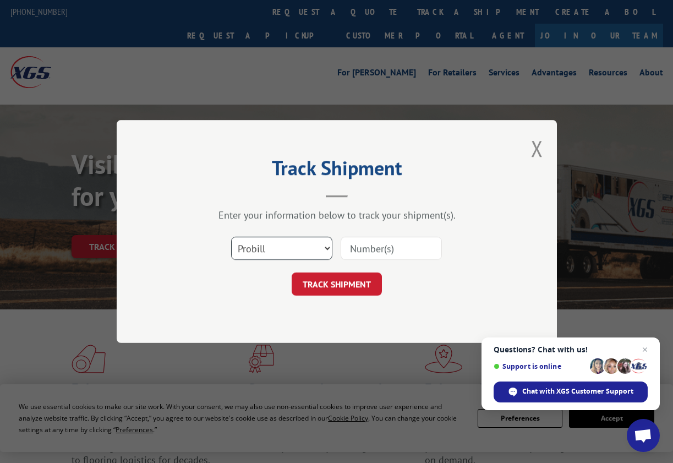 The image size is (673, 463). What do you see at coordinates (337, 284) in the screenshot?
I see `button: TRACK SHIPMENT` at bounding box center [337, 284].